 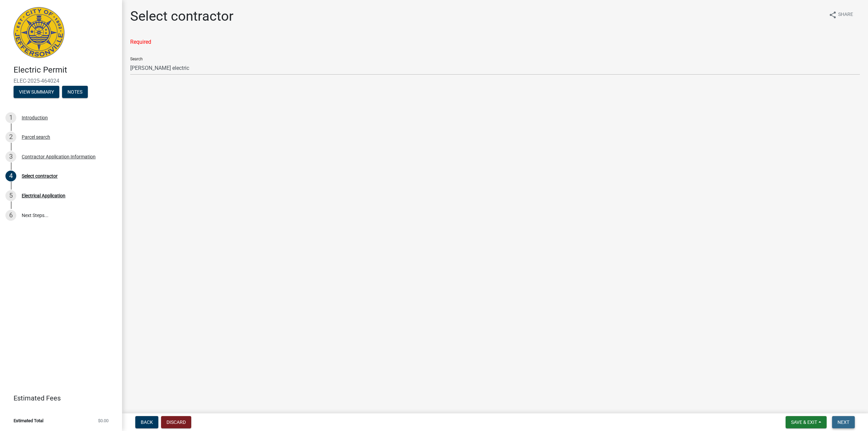 What do you see at coordinates (59, 157) in the screenshot?
I see `div: Contractor Application Information` at bounding box center [59, 157].